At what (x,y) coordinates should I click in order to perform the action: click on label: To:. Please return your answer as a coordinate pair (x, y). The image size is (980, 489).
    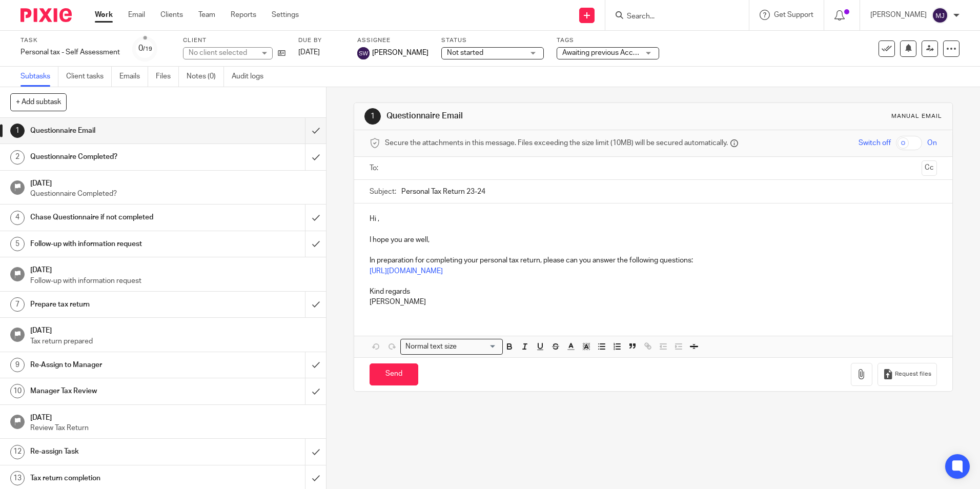
    Looking at the image, I should click on (375, 168).